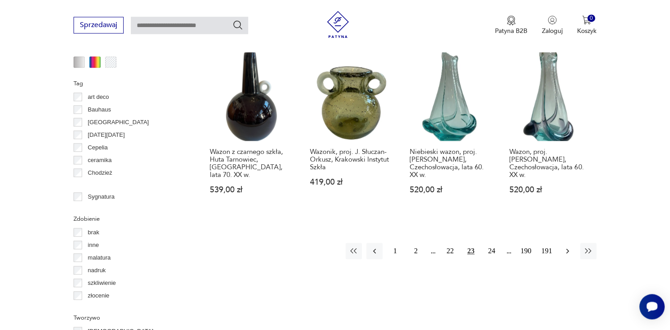 This screenshot has width=670, height=330. Describe the element at coordinates (351, 159) in the screenshot. I see `h3: Wazonik, proj. J. Słuczan-Orkusz, Krakowski Instytut Szkła` at that location.